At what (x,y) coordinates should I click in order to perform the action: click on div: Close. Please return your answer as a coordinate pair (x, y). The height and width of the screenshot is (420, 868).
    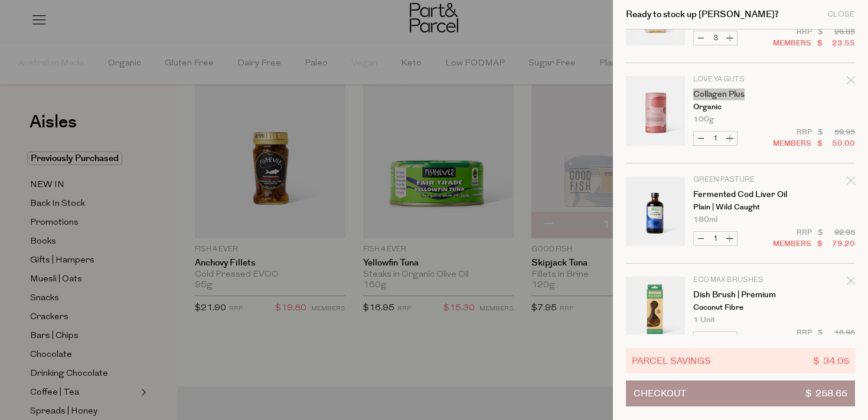
    Looking at the image, I should click on (841, 14).